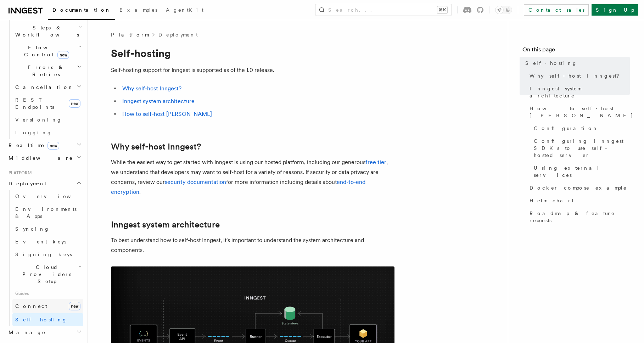 Image resolution: width=644 pixels, height=343 pixels. I want to click on span: Errors & Retries, so click(45, 71).